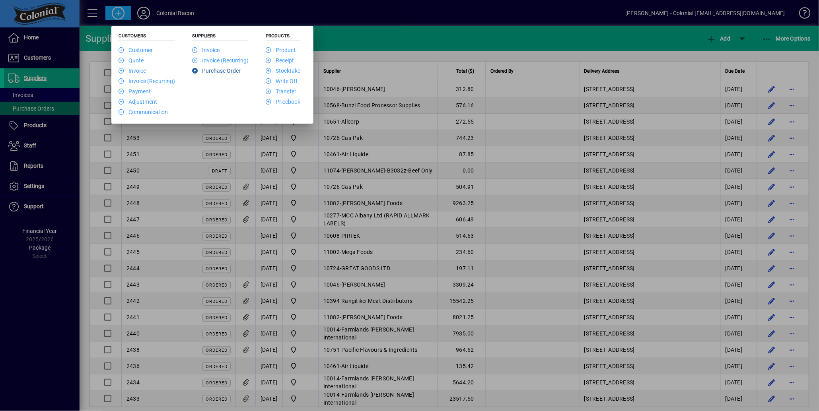 The height and width of the screenshot is (411, 819). What do you see at coordinates (136, 50) in the screenshot?
I see `a: Customer` at bounding box center [136, 50].